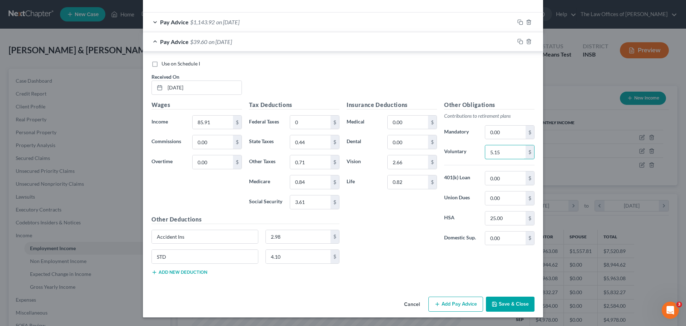 Image resolution: width=686 pixels, height=326 pixels. I want to click on label: Federal Taxes, so click(266, 122).